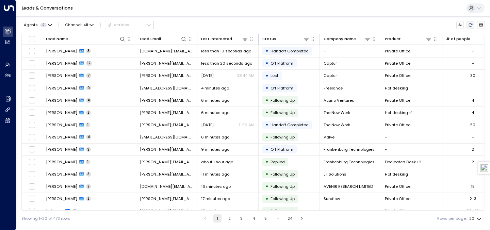  What do you see at coordinates (419, 162) in the screenshot?
I see `div: Hot desking,Private Office` at bounding box center [419, 162].